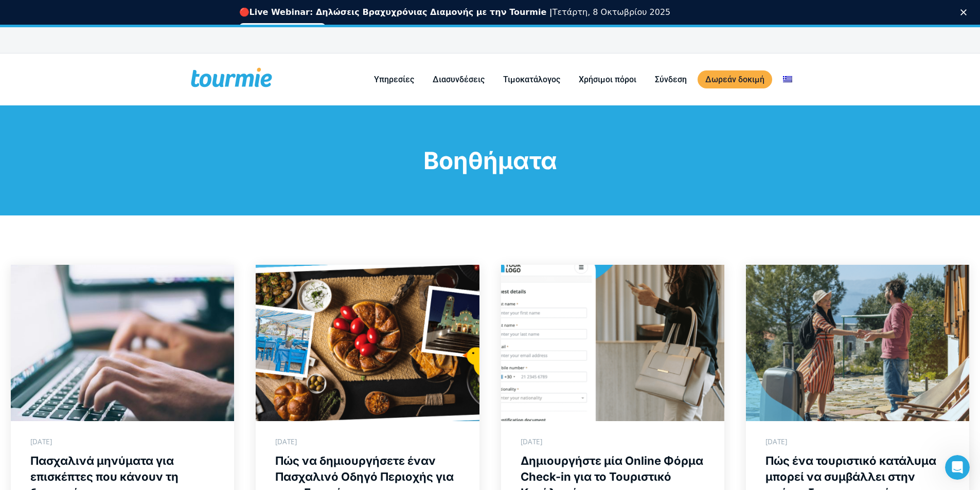 This screenshot has width=980, height=490. What do you see at coordinates (490, 160) in the screenshot?
I see `h1: Βοηθήματα` at bounding box center [490, 160].